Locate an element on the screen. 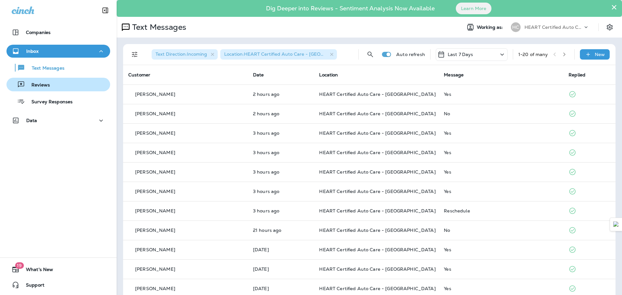 The height and width of the screenshot is (295, 622). img: Detect Auto is located at coordinates (616, 224).